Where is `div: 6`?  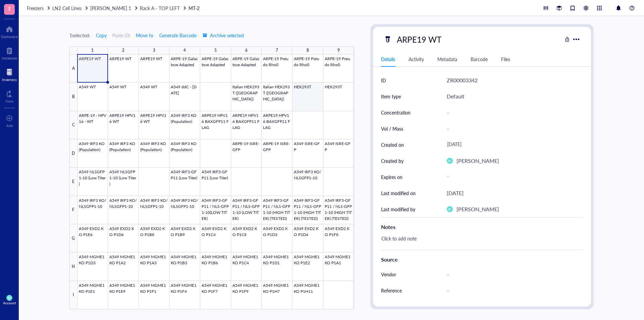
div: 6 is located at coordinates (246, 50).